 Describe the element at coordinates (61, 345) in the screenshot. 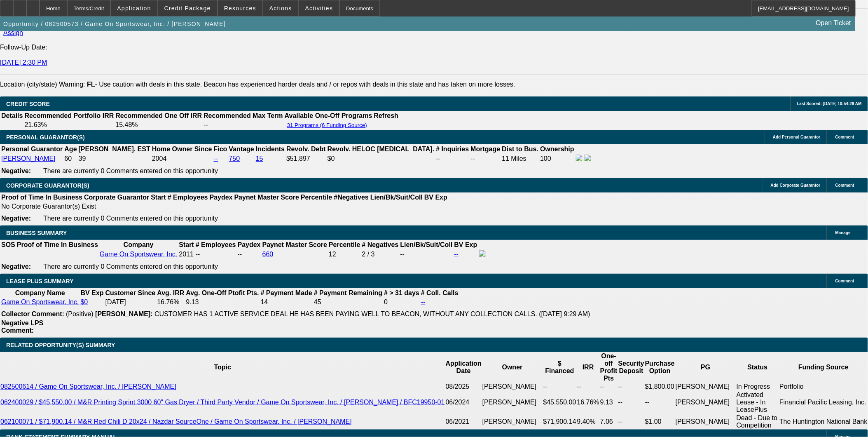

I see `span: RELATED OPPORTUNITY(S) SUMMARY` at that location.